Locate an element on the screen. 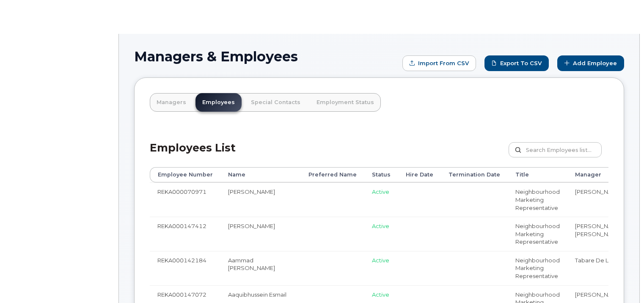 Image resolution: width=644 pixels, height=303 pixels. td: REKA000147412 is located at coordinates (185, 233).